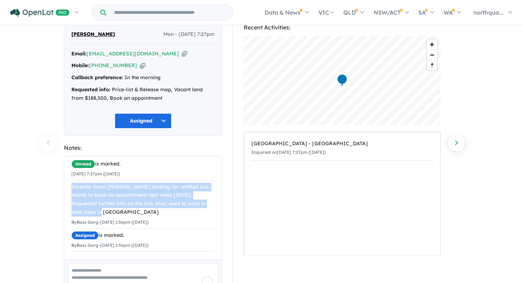 The width and height of the screenshot is (522, 283). I want to click on div: Recent Activities:, so click(342, 27).